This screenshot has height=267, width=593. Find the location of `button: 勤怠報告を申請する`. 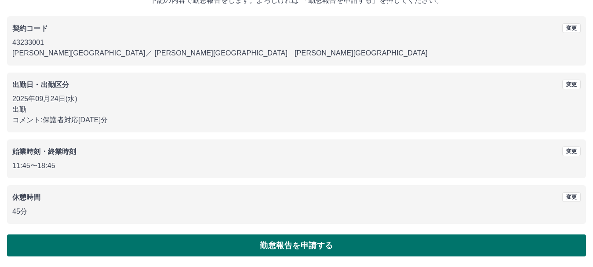

button: 勤怠報告を申請する is located at coordinates (296, 245).